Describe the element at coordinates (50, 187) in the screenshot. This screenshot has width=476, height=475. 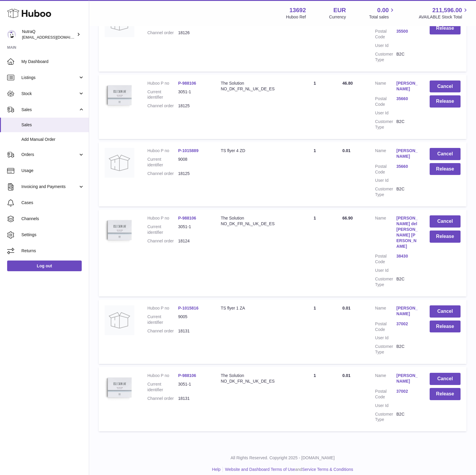
I see `span: Invoicing and Payments` at that location.